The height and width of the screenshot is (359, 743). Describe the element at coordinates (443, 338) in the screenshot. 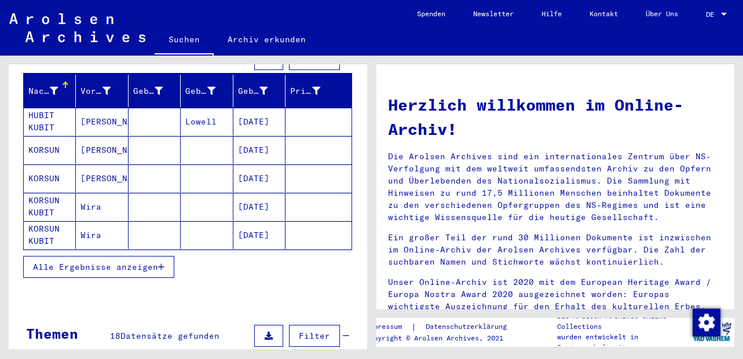

I see `p: Copyright © Arolsen Archives, 2021` at that location.